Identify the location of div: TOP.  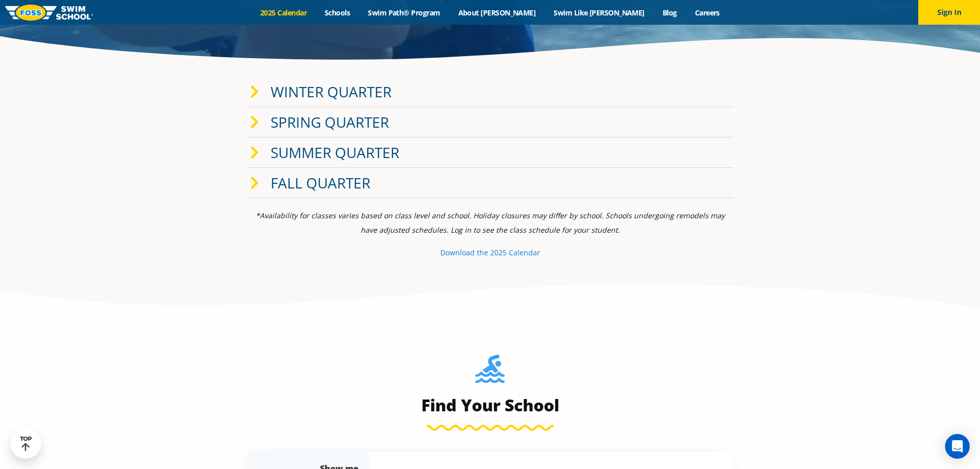
(25, 444).